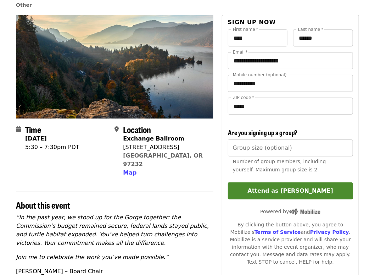 This screenshot has height=275, width=375. What do you see at coordinates (92, 256) in the screenshot?
I see `em: Join me to celebrate the work you’ve made possible.”` at bounding box center [92, 256].